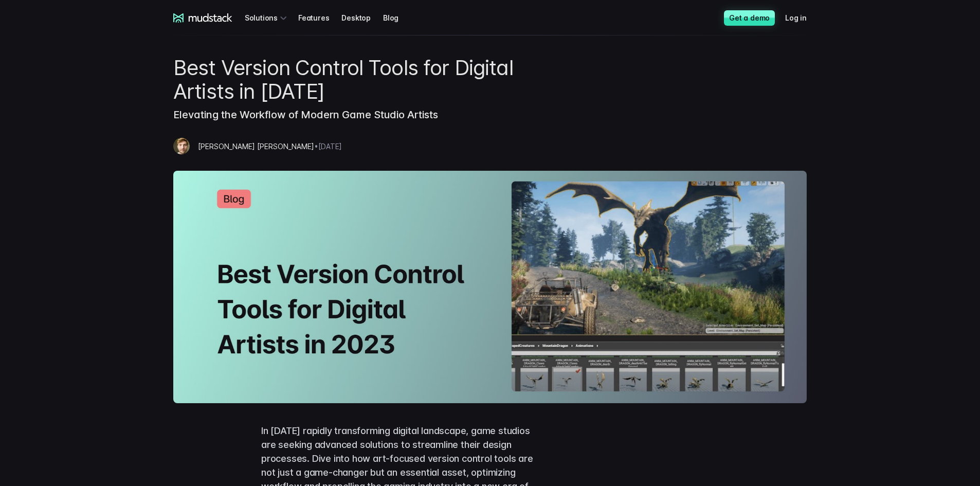 The image size is (980, 486). What do you see at coordinates (362, 17) in the screenshot?
I see `a: Desktop` at bounding box center [362, 17].